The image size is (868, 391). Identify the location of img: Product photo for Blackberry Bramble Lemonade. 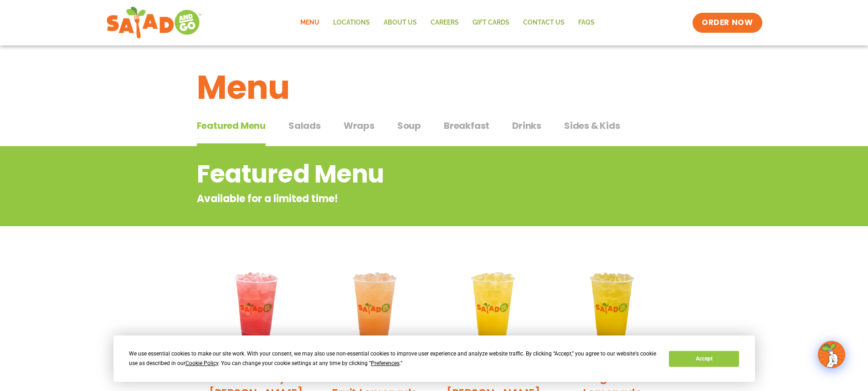
(256, 310).